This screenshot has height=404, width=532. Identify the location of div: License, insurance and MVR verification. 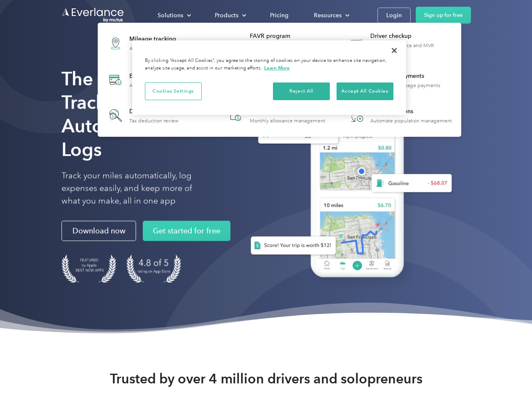
(413, 48).